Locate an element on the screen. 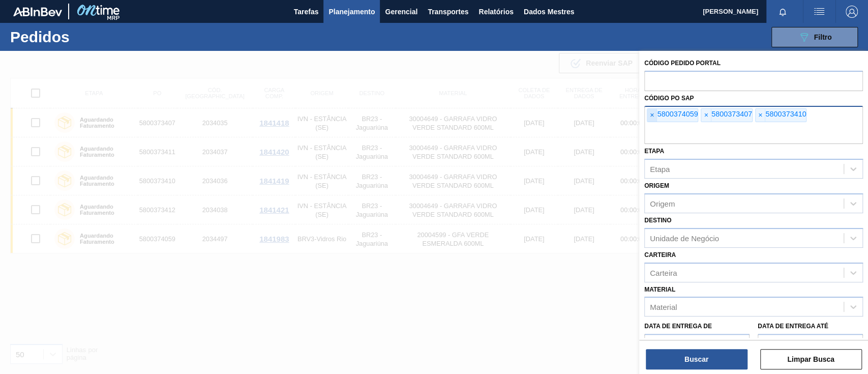 The image size is (868, 374). img: ações do usuário is located at coordinates (820, 12).